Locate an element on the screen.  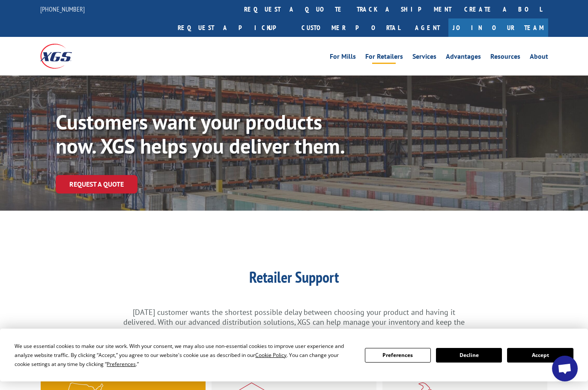
button: Accept is located at coordinates (541, 355).